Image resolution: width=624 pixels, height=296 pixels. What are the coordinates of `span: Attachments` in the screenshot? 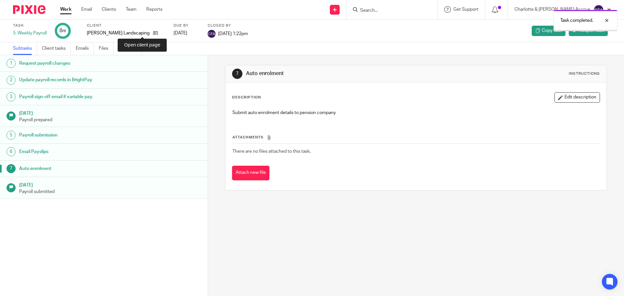 It's located at (248, 137).